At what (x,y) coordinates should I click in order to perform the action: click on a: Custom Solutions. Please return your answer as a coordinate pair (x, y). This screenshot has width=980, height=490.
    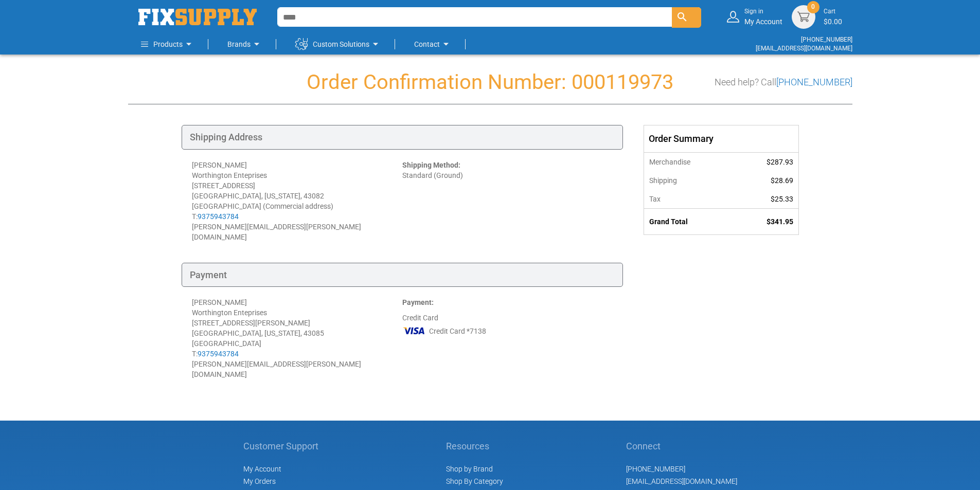
    Looking at the image, I should click on (338, 44).